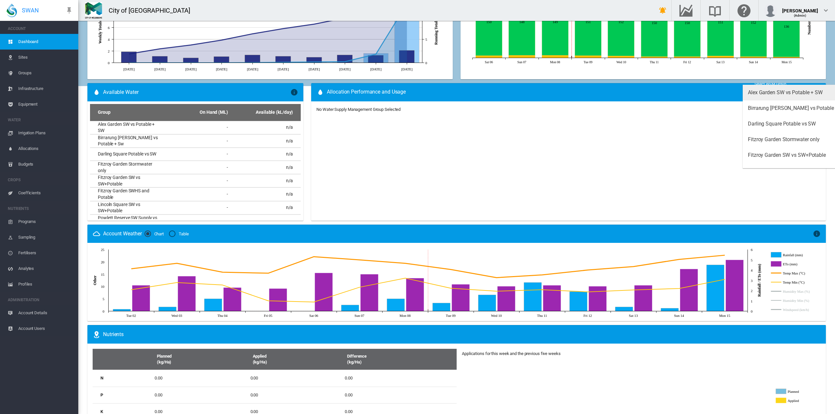  What do you see at coordinates (784, 140) in the screenshot?
I see `div: Fitzroy Garden Stormwater only` at bounding box center [784, 140].